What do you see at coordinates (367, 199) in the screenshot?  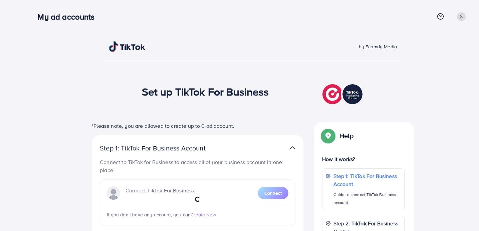 I see `p: Guide to connect TikTok Business account` at bounding box center [367, 199].